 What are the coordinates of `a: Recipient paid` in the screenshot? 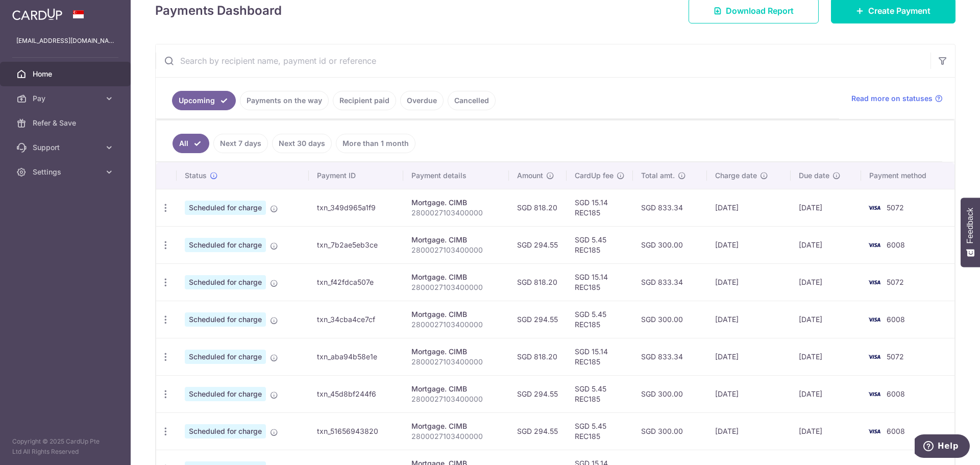 It's located at (364, 100).